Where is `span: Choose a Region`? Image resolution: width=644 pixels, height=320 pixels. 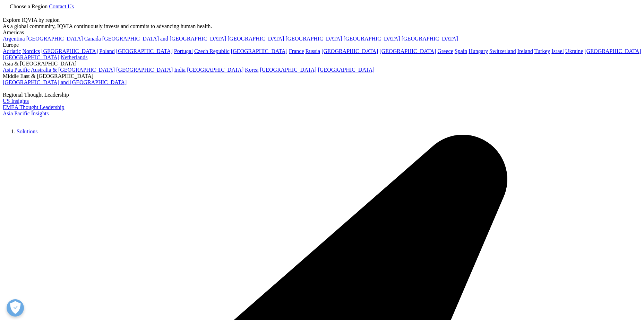
span: Choose a Region is located at coordinates (29, 7).